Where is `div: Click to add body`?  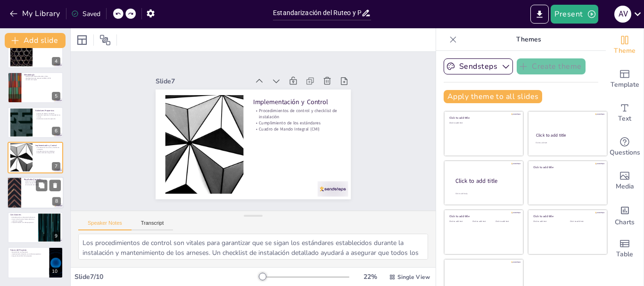 div: Click to add body is located at coordinates (485, 193).